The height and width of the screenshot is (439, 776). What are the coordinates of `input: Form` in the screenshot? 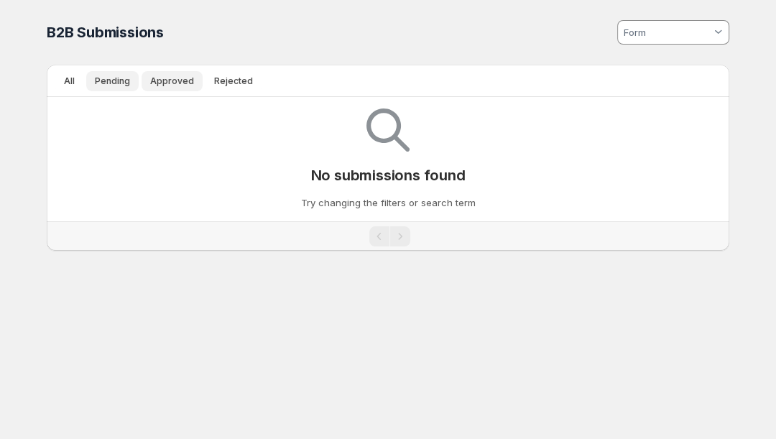 It's located at (666, 32).